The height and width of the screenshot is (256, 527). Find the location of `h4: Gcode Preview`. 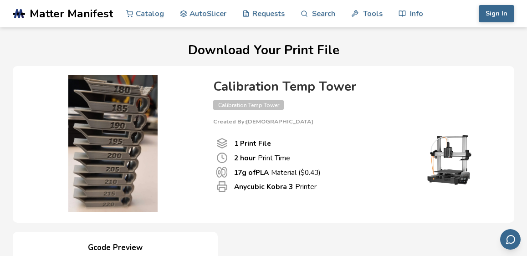

h4: Gcode Preview is located at coordinates (115, 248).